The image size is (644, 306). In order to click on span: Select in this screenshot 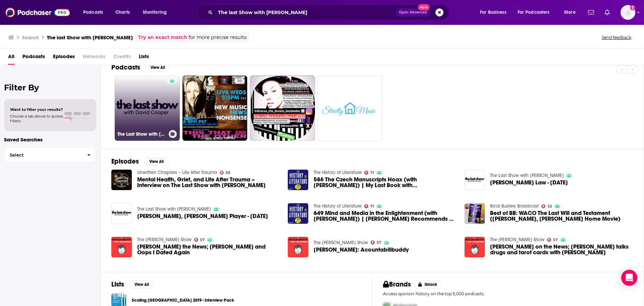, I will do `click(43, 155)`.